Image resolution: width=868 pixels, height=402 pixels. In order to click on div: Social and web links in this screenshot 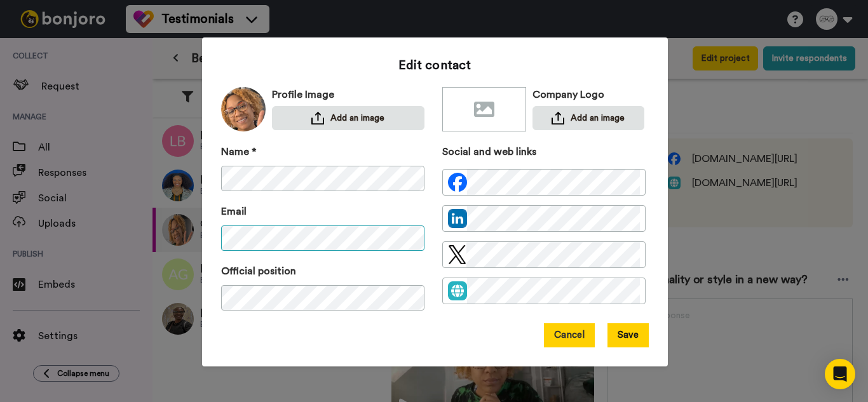, I will do `click(544, 152)`.